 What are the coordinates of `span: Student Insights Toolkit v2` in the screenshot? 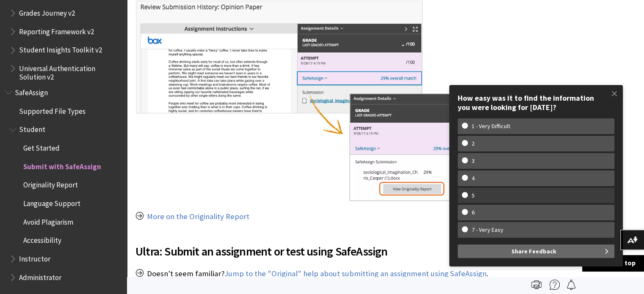 It's located at (61, 49).